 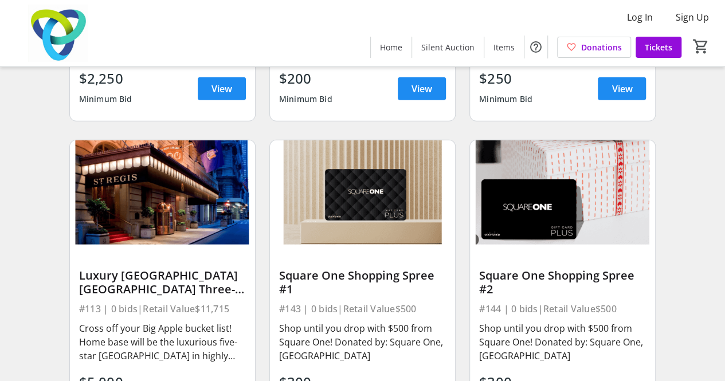 What do you see at coordinates (536, 47) in the screenshot?
I see `button: Help` at bounding box center [536, 47].